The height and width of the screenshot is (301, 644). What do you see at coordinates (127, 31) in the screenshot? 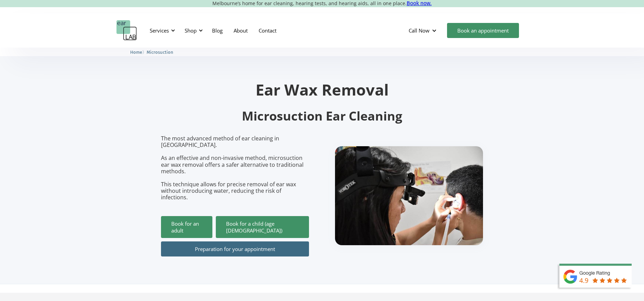
I see `a: home` at bounding box center [127, 31].